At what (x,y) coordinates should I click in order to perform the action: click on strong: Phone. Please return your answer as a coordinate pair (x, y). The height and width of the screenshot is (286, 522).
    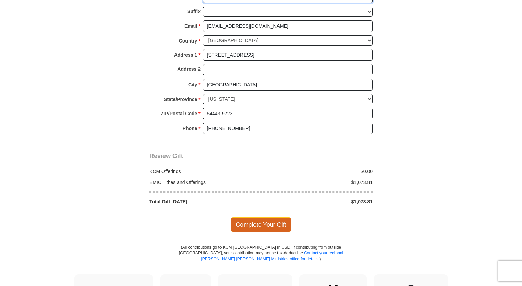
    Looking at the image, I should click on (190, 128).